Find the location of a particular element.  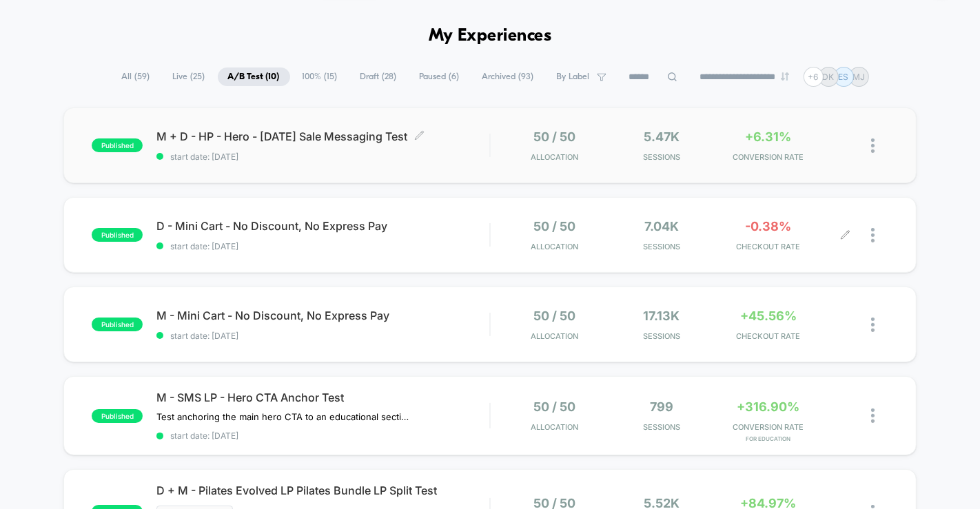

p: DK is located at coordinates (829, 77).